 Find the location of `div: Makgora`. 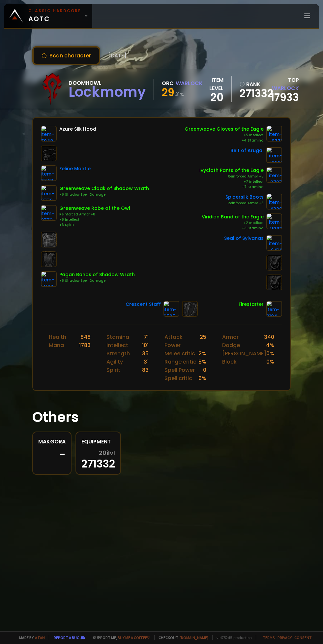

div: Makgora is located at coordinates (52, 442).